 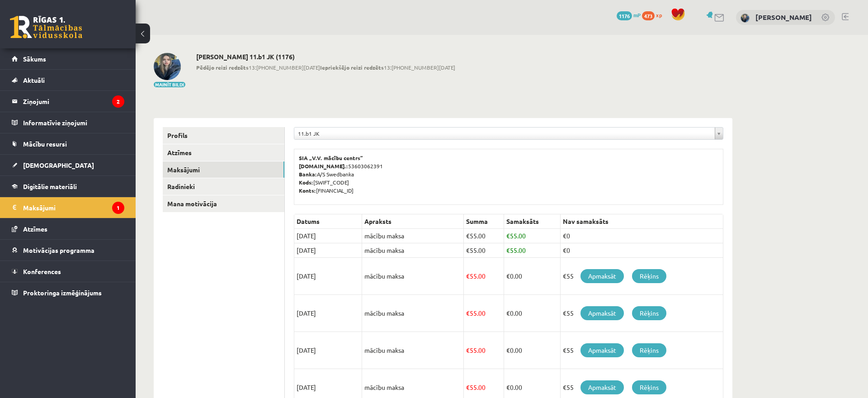 I want to click on span: 1176, so click(x=624, y=16).